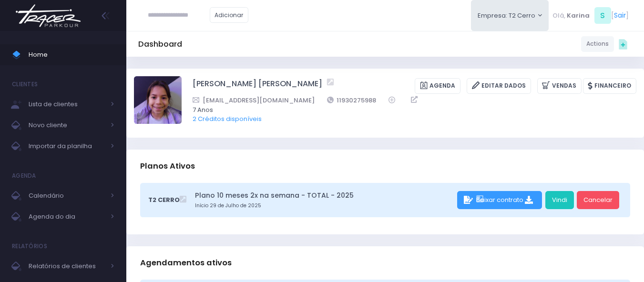  I want to click on span: 7 Anos, so click(408, 110).